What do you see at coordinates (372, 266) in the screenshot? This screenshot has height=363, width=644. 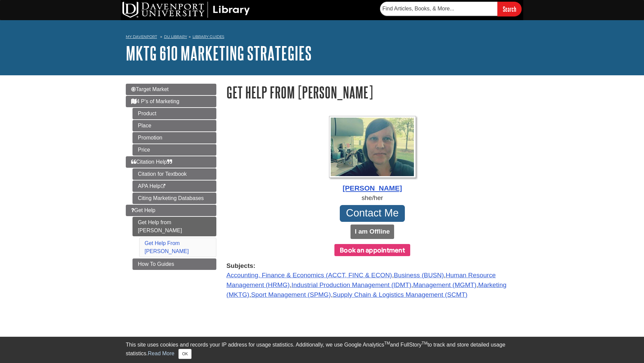 I see `strong: Subjects:` at bounding box center [372, 266].